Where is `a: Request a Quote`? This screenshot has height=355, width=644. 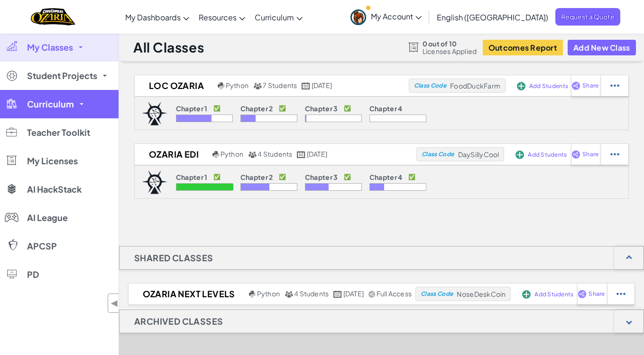 a: Request a Quote is located at coordinates (588, 17).